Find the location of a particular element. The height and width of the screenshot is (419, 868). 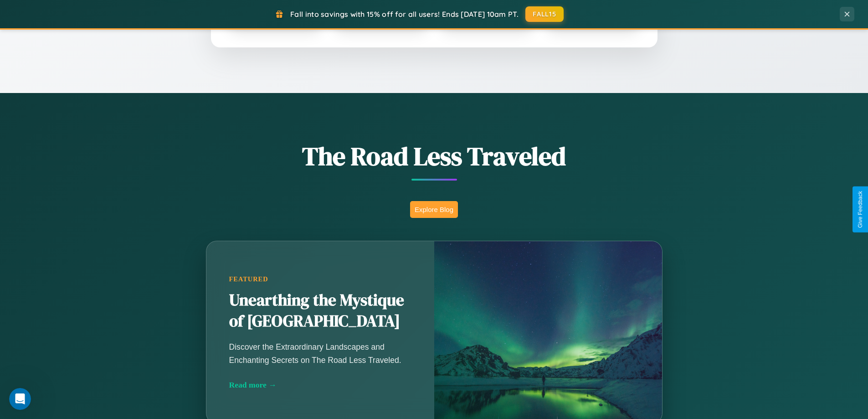

div: Read more → is located at coordinates (320, 385).